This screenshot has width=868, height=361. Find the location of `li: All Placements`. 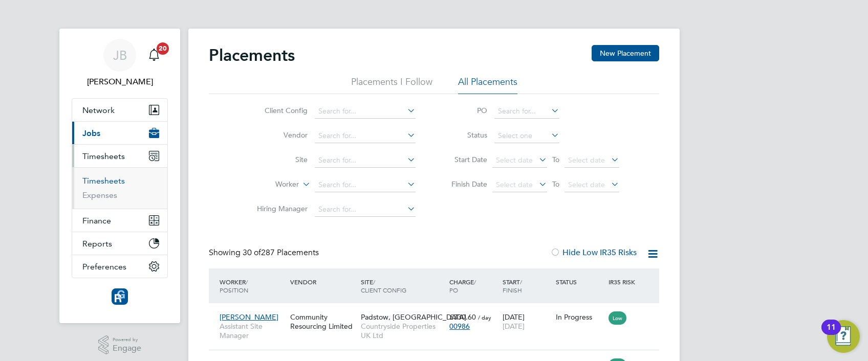

li: All Placements is located at coordinates (488, 85).